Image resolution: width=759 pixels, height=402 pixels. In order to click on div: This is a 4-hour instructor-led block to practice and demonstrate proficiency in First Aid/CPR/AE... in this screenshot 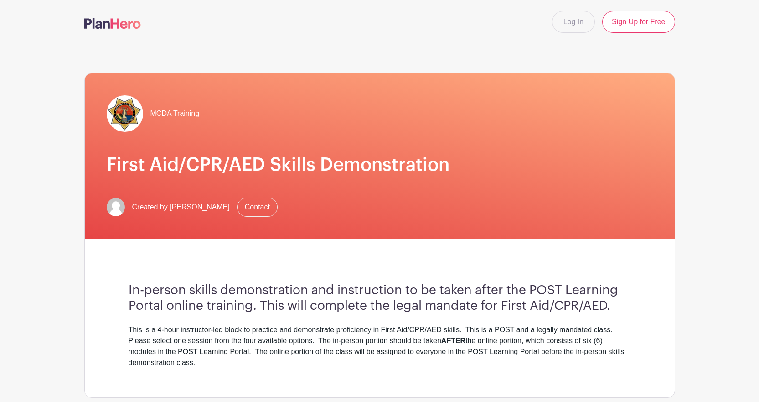, I will do `click(380, 346)`.